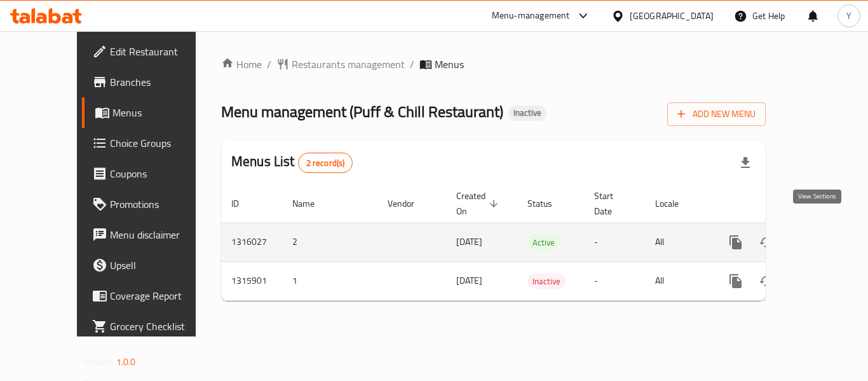 The width and height of the screenshot is (868, 381). Describe the element at coordinates (362, 111) in the screenshot. I see `span: Menu management ( Puff & Chill Restaurant )` at that location.